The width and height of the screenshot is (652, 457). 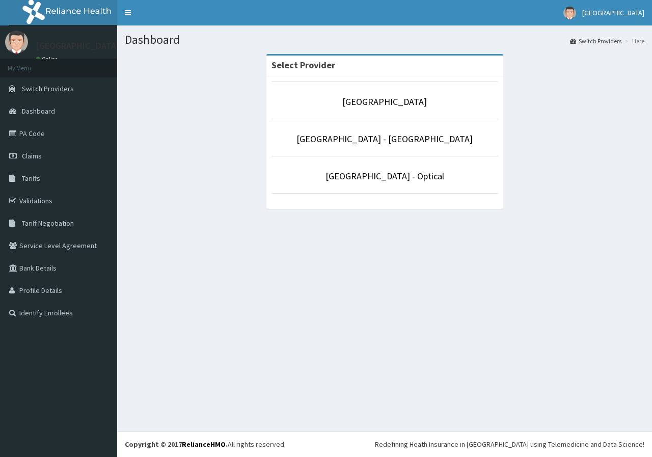 I want to click on span: Tariff Negotiation, so click(x=48, y=223).